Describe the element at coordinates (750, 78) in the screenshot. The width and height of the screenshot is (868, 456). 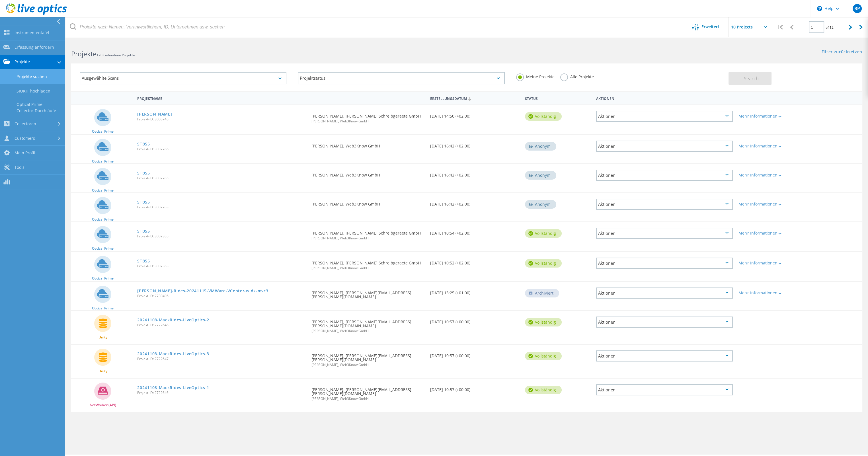
I see `button: Search` at that location.